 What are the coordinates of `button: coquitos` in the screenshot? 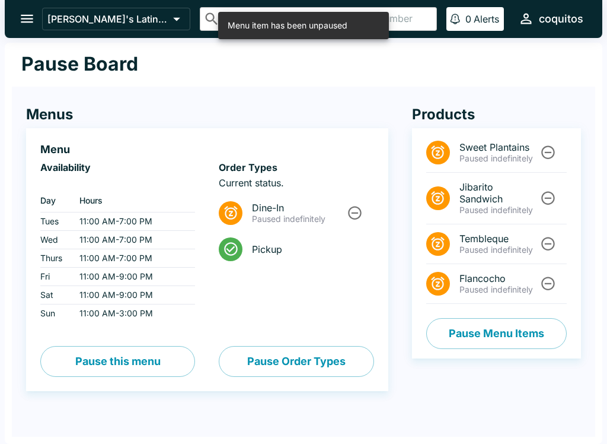 It's located at (551, 18).